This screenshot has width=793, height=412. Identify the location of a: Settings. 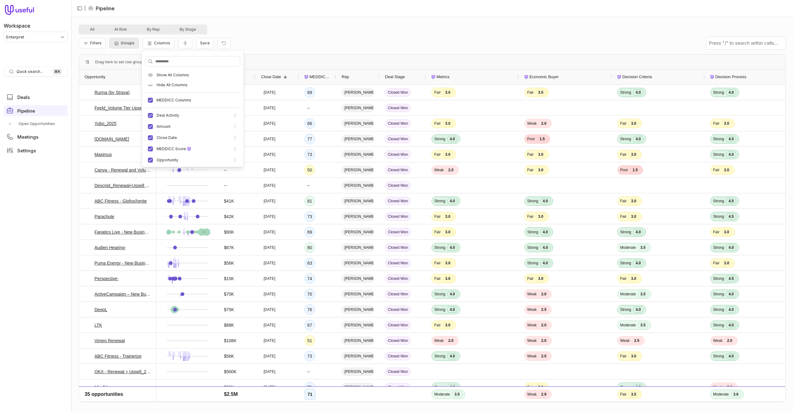
(36, 150).